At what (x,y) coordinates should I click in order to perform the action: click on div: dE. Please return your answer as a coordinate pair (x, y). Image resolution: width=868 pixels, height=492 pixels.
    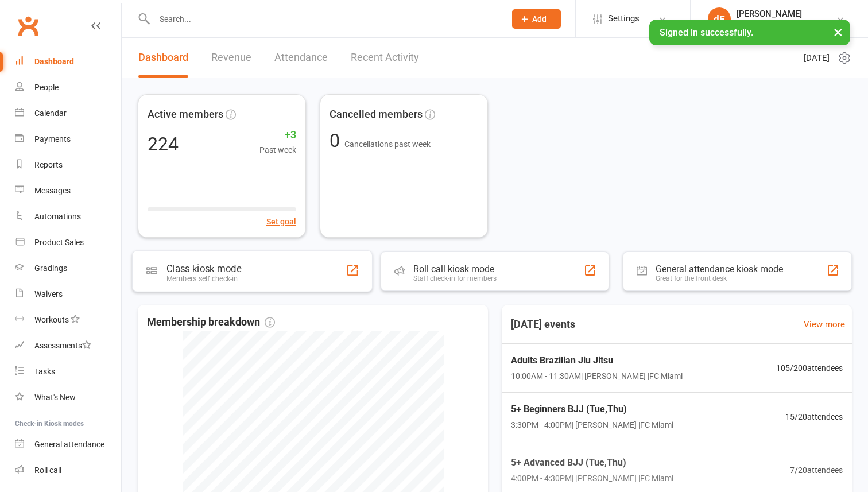
    Looking at the image, I should click on (720, 19).